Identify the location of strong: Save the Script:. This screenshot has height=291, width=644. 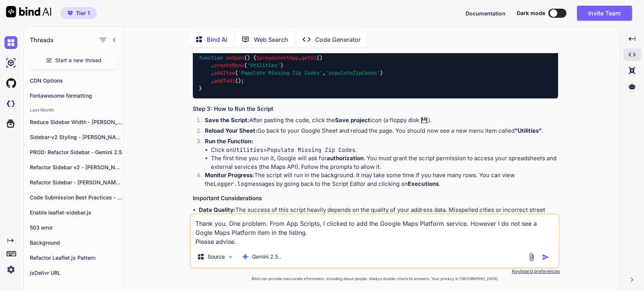
(227, 120).